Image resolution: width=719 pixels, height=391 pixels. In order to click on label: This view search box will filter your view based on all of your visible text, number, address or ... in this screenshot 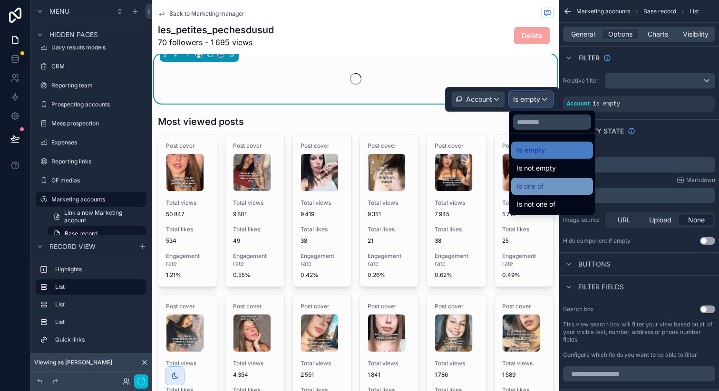, I will do `click(639, 332)`.